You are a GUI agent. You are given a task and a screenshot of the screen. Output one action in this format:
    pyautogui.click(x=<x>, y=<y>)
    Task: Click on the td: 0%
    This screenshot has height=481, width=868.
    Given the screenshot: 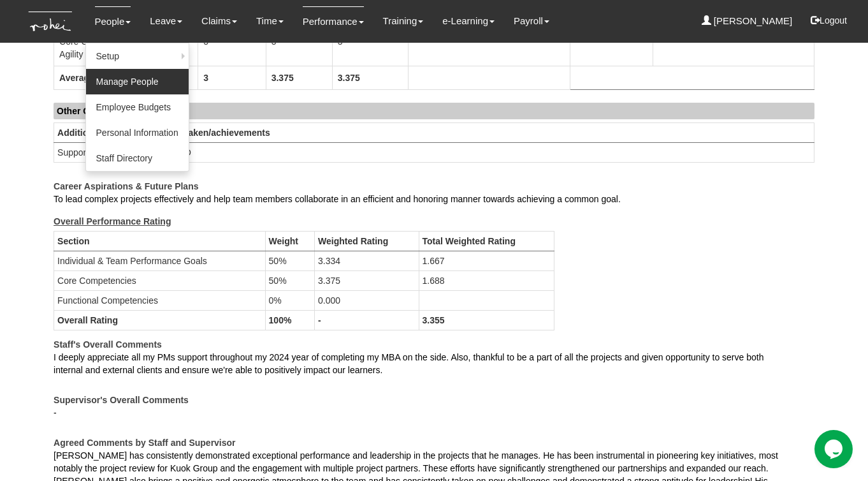 What is the action you would take?
    pyautogui.click(x=289, y=300)
    